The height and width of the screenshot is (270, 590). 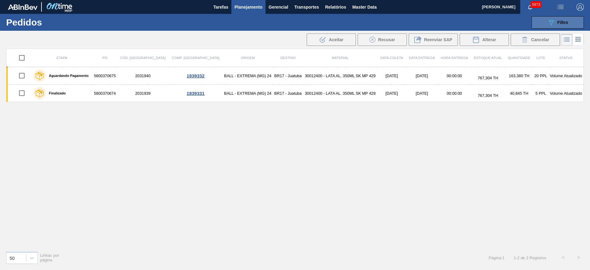 I want to click on button: Reenviar SAP, so click(x=433, y=40).